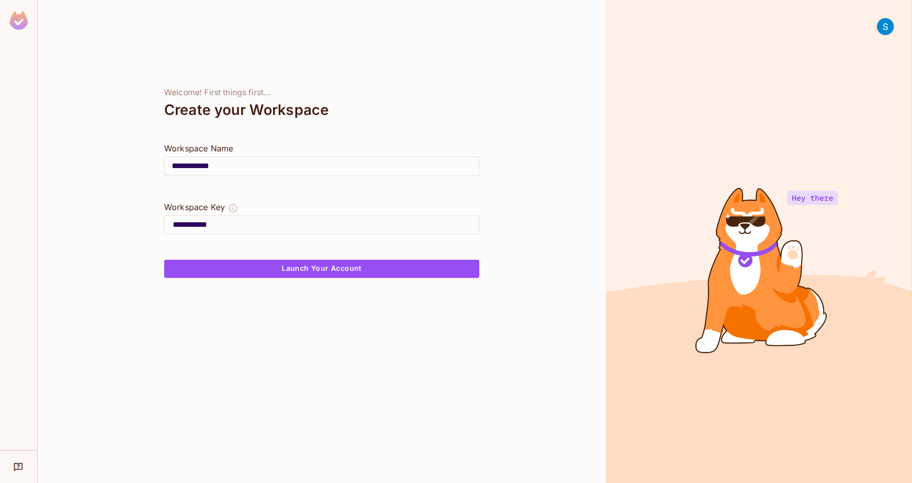  Describe the element at coordinates (18, 467) in the screenshot. I see `div: Help & Updates` at that location.